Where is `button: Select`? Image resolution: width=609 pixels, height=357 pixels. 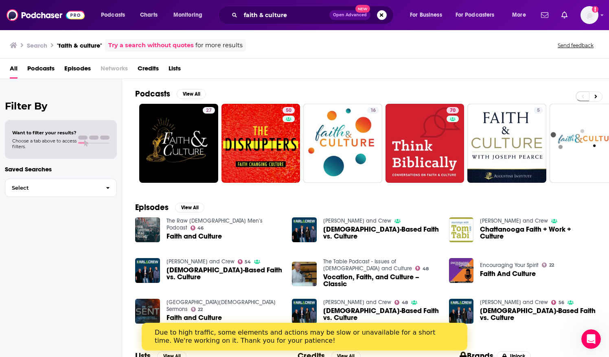 button: Select is located at coordinates (61, 188).